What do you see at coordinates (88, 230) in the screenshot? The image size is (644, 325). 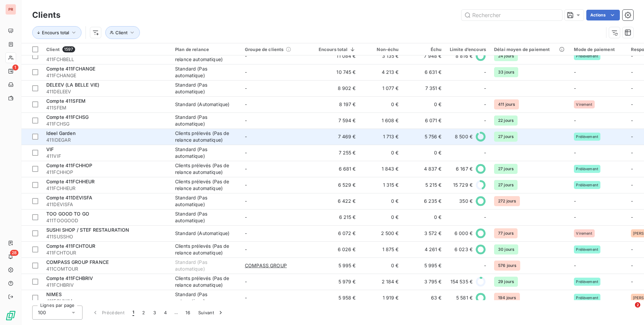 I see `span: SUSHI SHOP / STEF RESTAURATION` at bounding box center [88, 230].